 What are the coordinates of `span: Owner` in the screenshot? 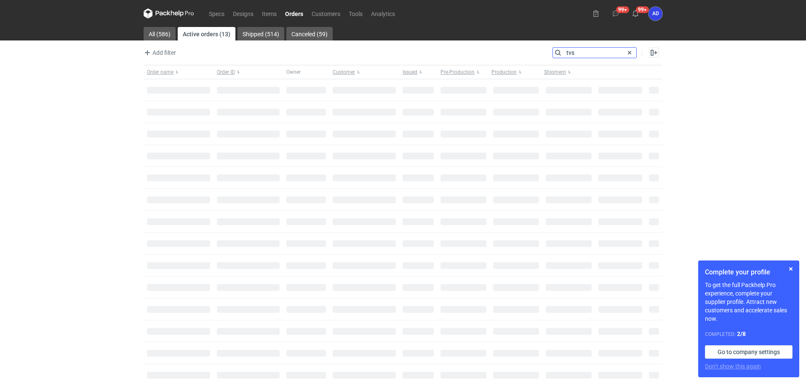 It's located at (294, 72).